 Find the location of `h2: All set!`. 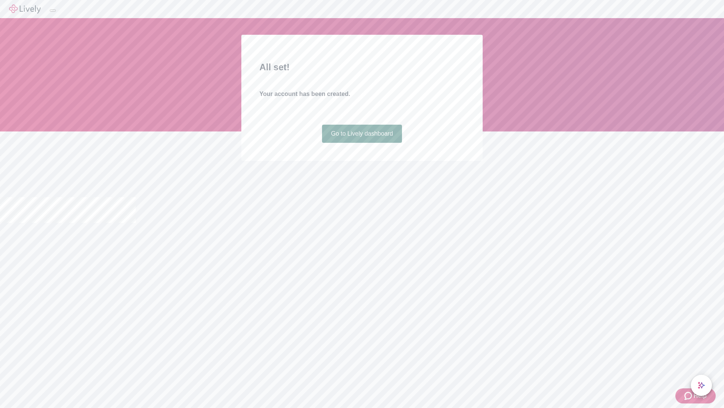

h2: All set! is located at coordinates (362, 67).